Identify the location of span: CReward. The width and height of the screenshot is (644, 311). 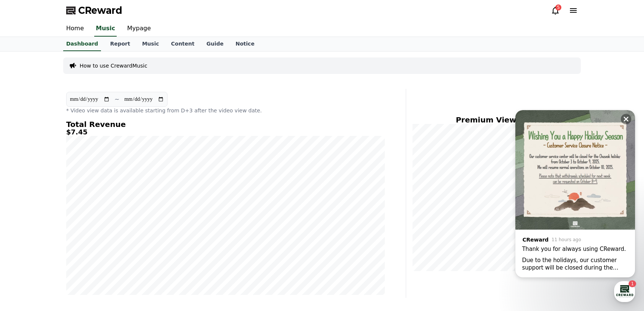
(100, 10).